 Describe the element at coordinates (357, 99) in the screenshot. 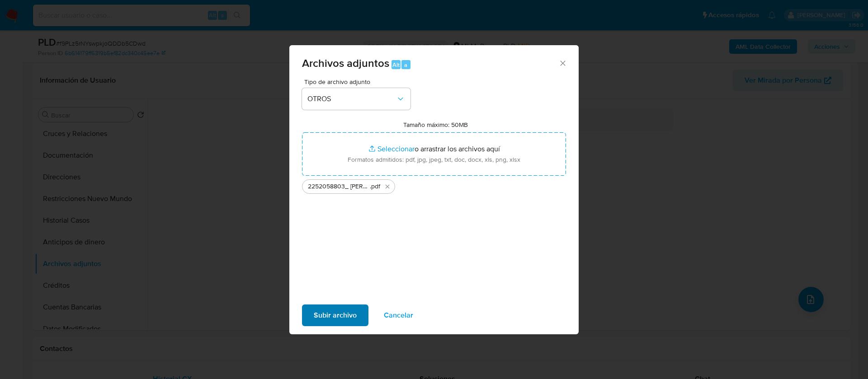

I see `button: OTROS` at that location.